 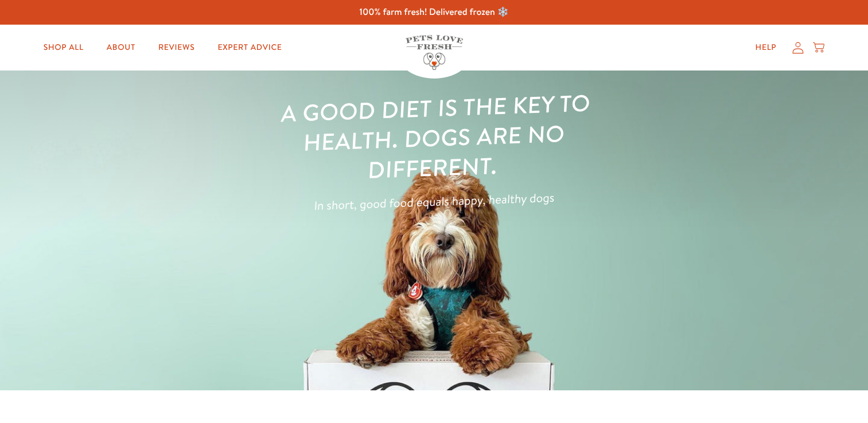 I want to click on h1: A good diet is the key to health. Dogs are no different., so click(x=434, y=137).